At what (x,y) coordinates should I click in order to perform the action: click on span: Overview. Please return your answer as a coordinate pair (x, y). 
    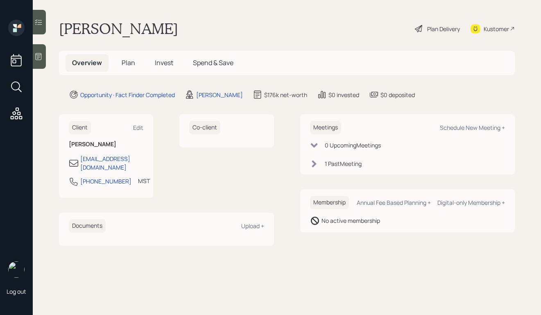
    Looking at the image, I should click on (87, 63).